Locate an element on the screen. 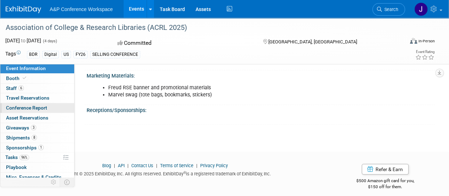 Image resolution: width=449 pixels, height=196 pixels. a: Privacy Policy is located at coordinates (214, 165).